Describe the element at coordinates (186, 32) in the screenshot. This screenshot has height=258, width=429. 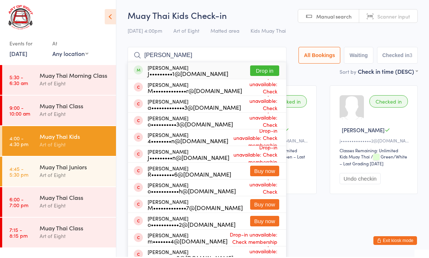
I see `span: Art of Eight` at that location.